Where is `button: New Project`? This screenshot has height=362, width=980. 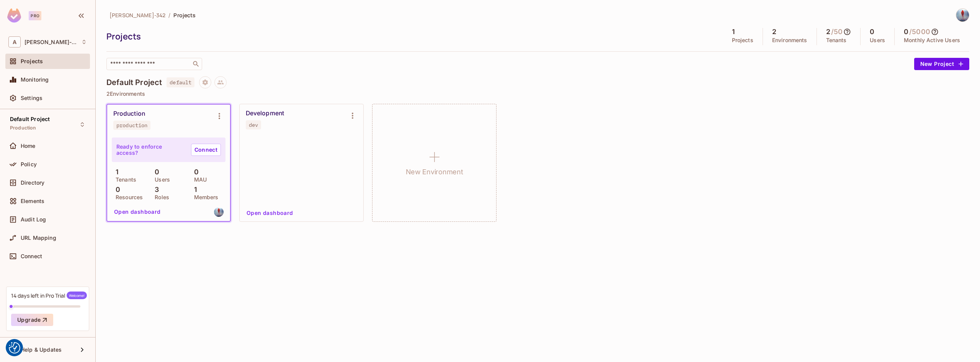
button: New Project is located at coordinates (942, 64).